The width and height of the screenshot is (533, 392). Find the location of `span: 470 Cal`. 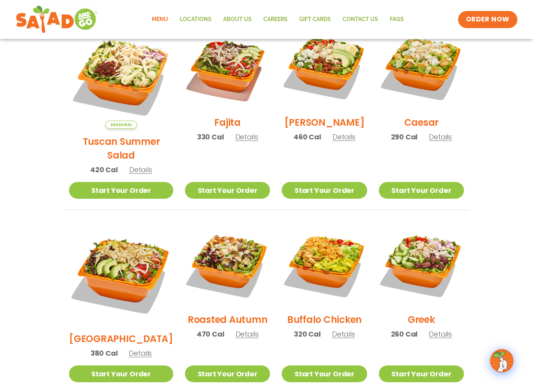

span: 470 Cal is located at coordinates (211, 333).